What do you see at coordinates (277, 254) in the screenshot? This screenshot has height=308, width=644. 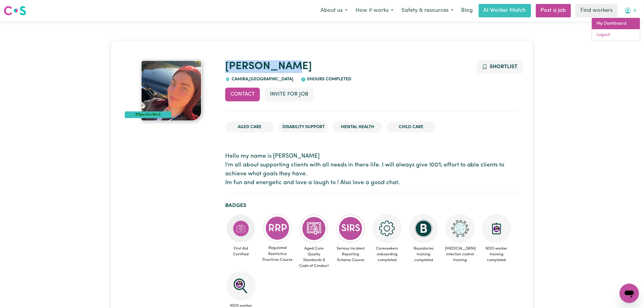 I see `span: Regulated Restrictive Practices Course` at bounding box center [277, 254].